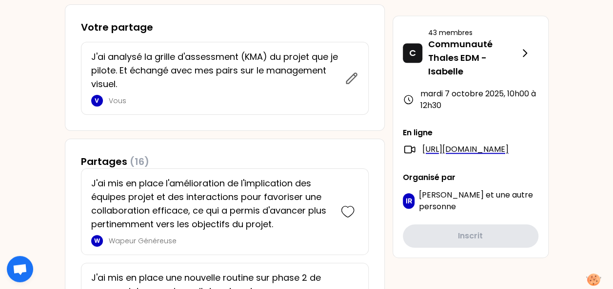 The height and width of the screenshot is (289, 613). What do you see at coordinates (412, 53) in the screenshot?
I see `p: C` at bounding box center [412, 53].